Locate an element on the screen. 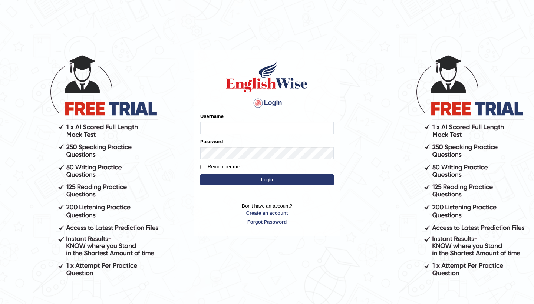 The width and height of the screenshot is (534, 304). a: Forgot Password is located at coordinates (267, 222).